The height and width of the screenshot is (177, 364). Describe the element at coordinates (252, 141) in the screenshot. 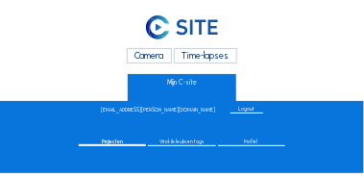

I see `span: Profiel` at that location.